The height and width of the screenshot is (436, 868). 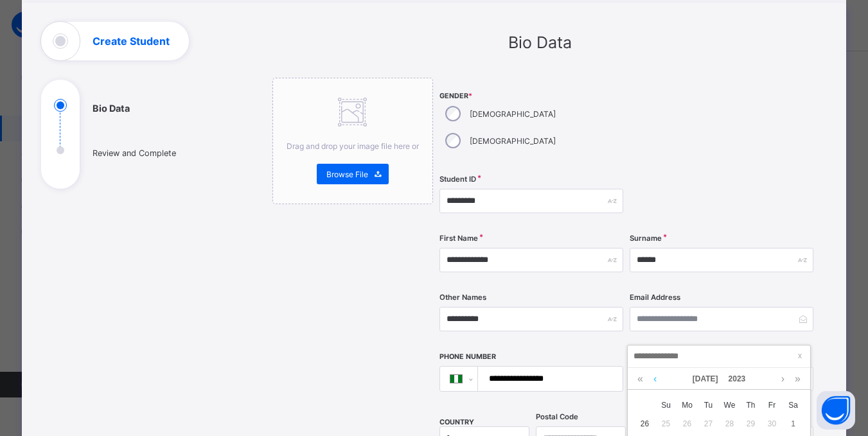 What do you see at coordinates (797, 380) in the screenshot?
I see `a: Next year (Control + right)` at bounding box center [797, 380].